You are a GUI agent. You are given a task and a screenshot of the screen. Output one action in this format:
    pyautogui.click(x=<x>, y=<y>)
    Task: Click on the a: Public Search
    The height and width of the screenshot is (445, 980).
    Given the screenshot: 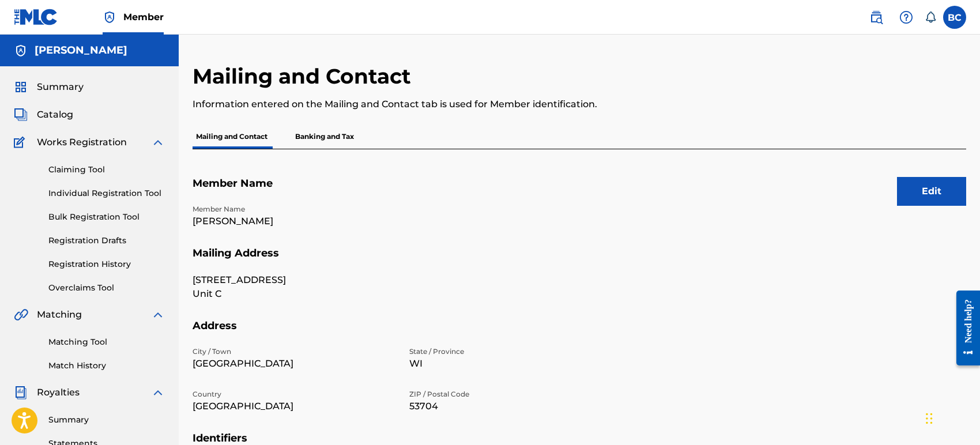 What is the action you would take?
    pyautogui.click(x=876, y=18)
    